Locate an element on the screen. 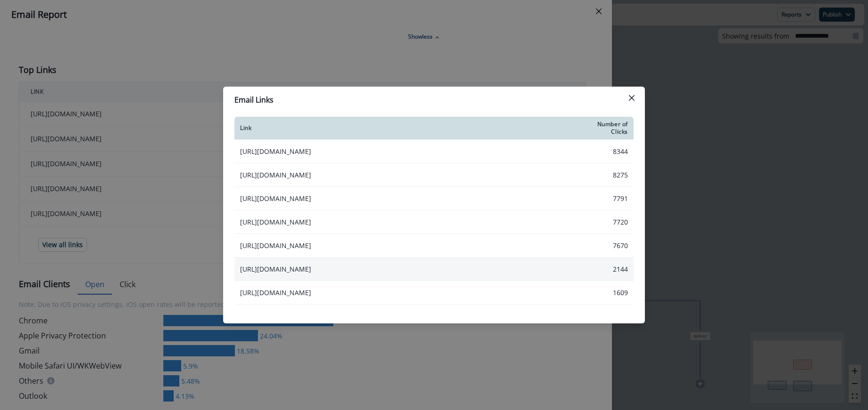  div: Number of Clicks is located at coordinates (610, 128).